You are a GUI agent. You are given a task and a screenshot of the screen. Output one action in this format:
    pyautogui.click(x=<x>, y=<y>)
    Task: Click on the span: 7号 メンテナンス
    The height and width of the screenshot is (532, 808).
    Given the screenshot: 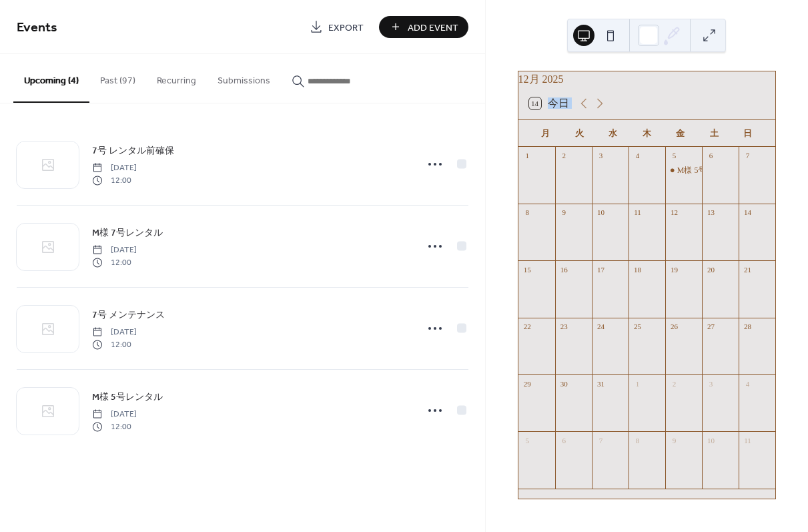 What is the action you would take?
    pyautogui.click(x=128, y=315)
    